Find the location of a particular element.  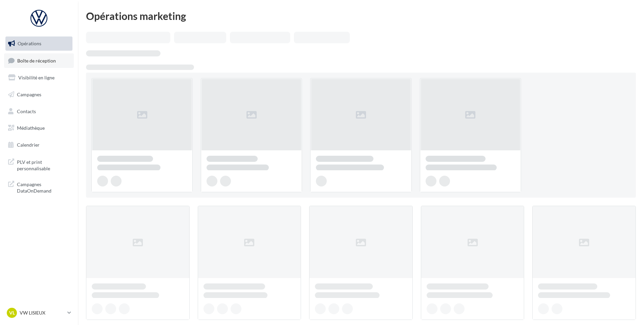

a: Visibilité en ligne is located at coordinates (39, 78).